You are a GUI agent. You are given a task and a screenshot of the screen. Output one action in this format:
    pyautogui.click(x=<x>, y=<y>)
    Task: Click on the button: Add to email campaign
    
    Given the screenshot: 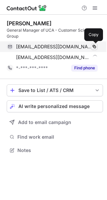 What is the action you would take?
    pyautogui.click(x=55, y=122)
    